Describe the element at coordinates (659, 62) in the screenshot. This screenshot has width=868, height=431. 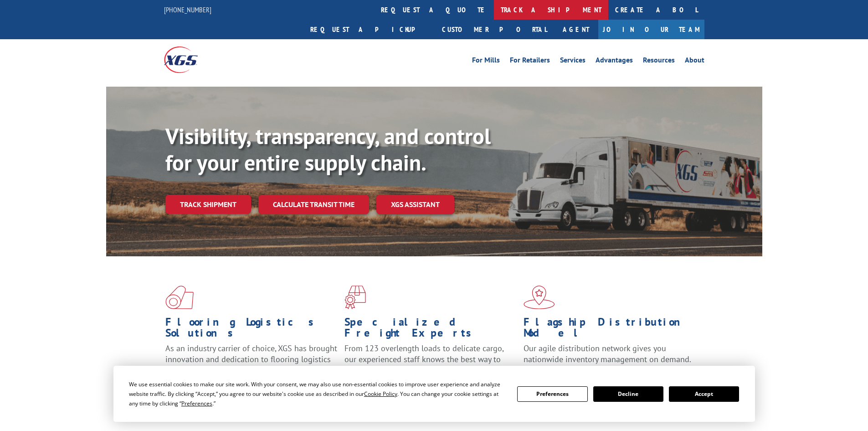
I see `a: Resources` at that location.